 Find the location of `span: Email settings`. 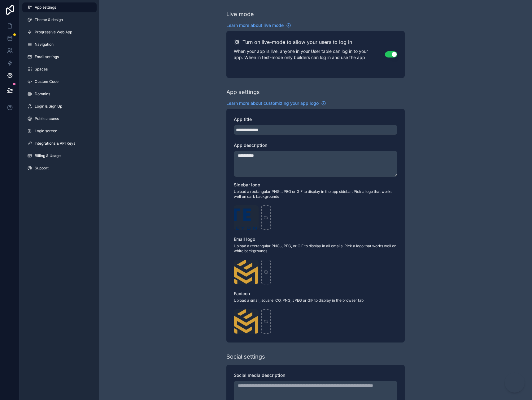

span: Email settings is located at coordinates (47, 57).